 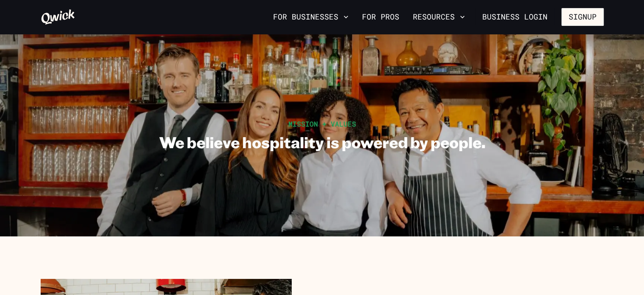 What do you see at coordinates (322, 123) in the screenshot?
I see `span: MISSION + VALUES` at bounding box center [322, 123].